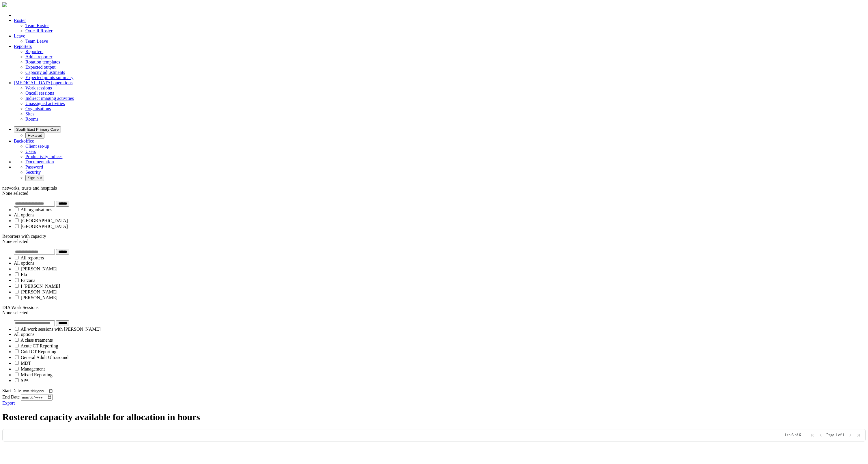  What do you see at coordinates (11, 391) in the screenshot?
I see `label: Start Date` at bounding box center [11, 391].